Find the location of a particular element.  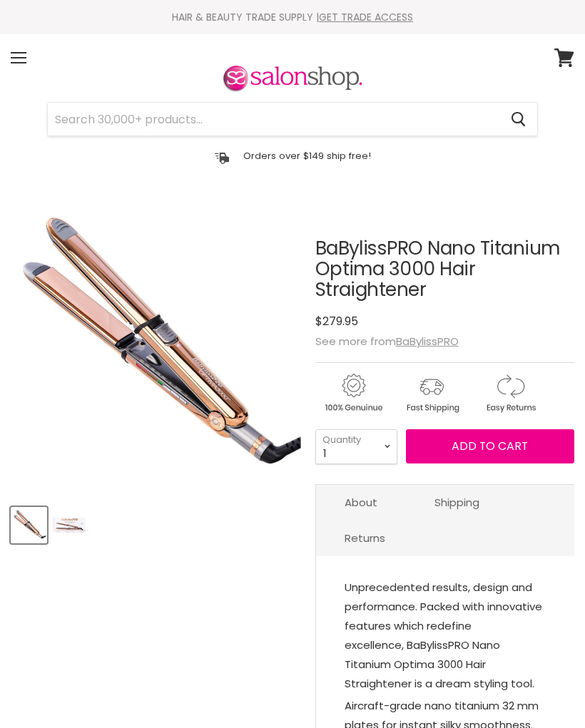

span: $279.95 is located at coordinates (337, 321).